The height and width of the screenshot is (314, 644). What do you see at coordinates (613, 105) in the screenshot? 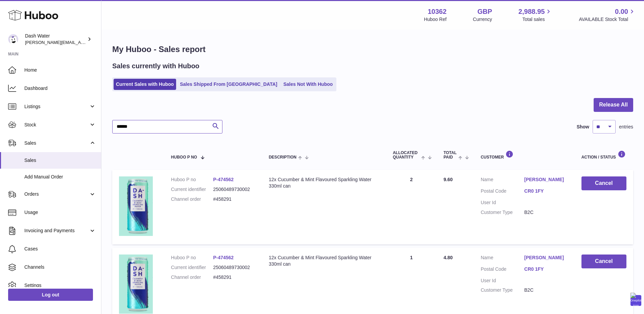
I see `button: Release All` at bounding box center [613, 105].